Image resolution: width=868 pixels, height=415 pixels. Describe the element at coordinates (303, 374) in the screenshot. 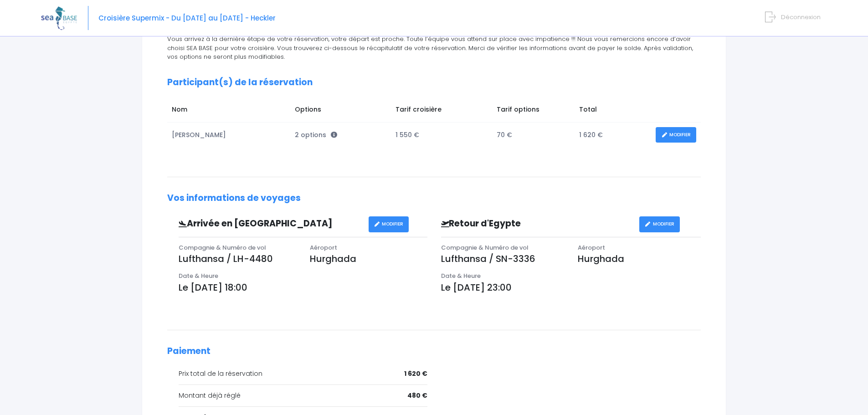

I see `div: Prix total de la réservation` at that location.